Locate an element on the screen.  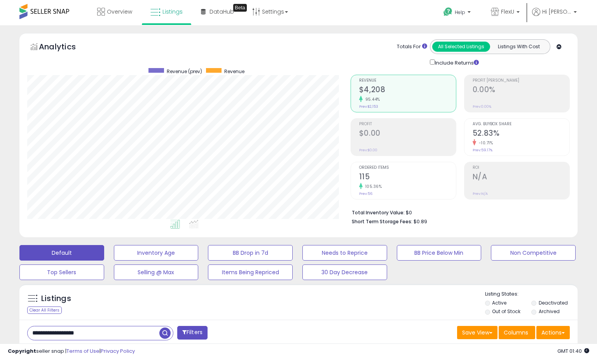
button: Actions is located at coordinates (553, 332).